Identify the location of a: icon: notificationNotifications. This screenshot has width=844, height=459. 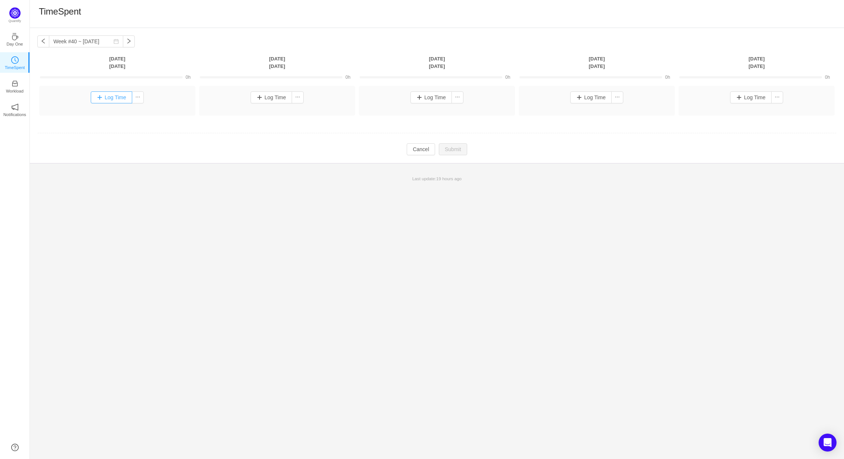
(15, 109).